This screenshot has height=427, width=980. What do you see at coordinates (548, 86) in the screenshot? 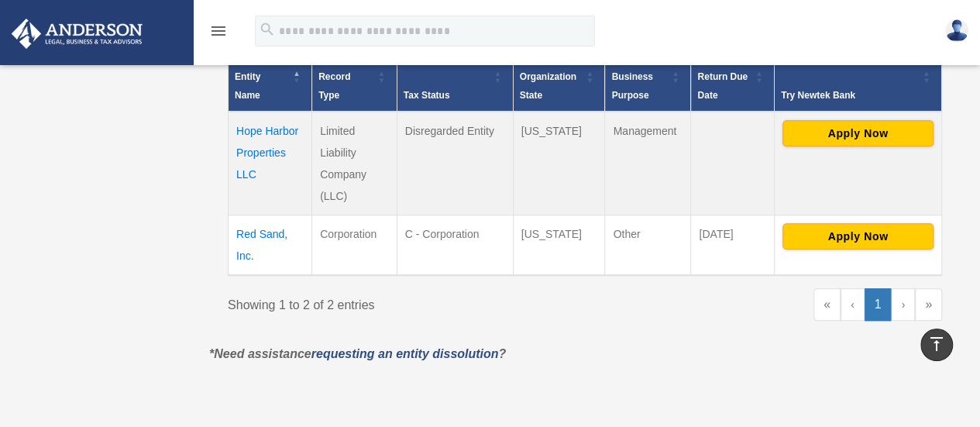
I see `span: Organization State` at bounding box center [548, 86].